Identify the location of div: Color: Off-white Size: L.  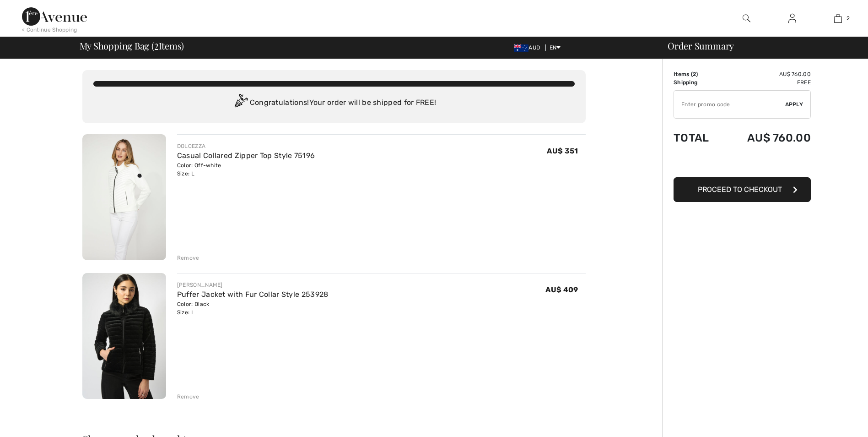
(246, 169).